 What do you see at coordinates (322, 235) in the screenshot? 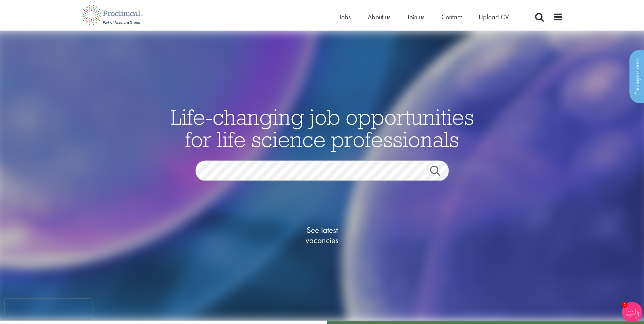
I see `a: See latestvacancies` at bounding box center [322, 235].